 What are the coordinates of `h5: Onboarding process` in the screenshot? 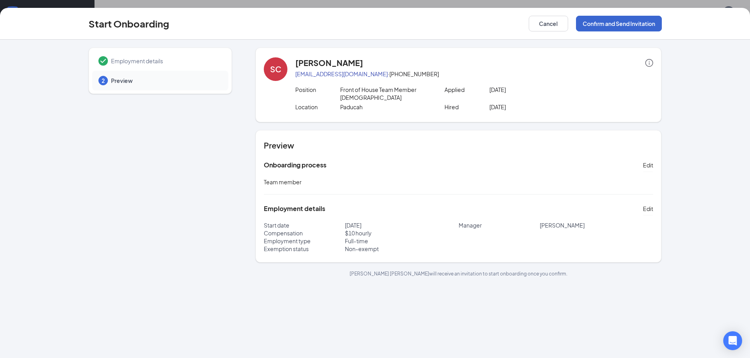 It's located at (295, 165).